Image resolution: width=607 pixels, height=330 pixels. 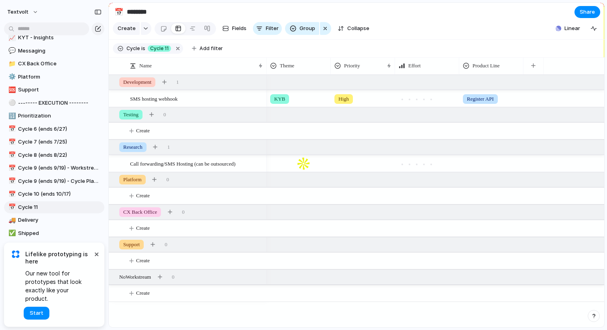 I want to click on button: Start, so click(x=37, y=314).